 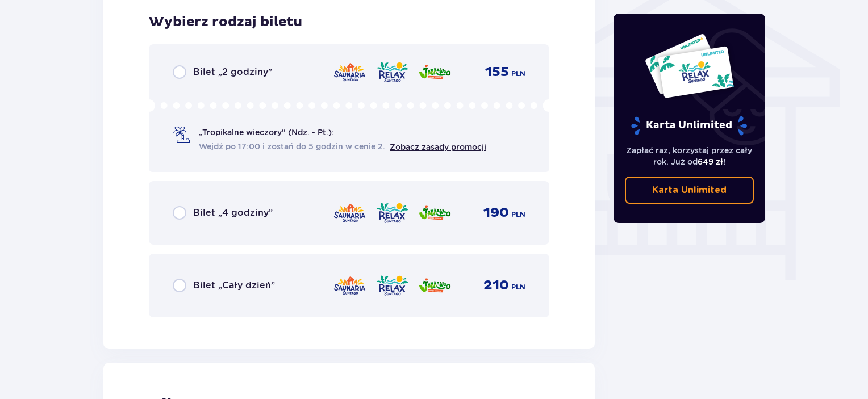 I want to click on span: Bilet „2 godziny”, so click(x=232, y=72).